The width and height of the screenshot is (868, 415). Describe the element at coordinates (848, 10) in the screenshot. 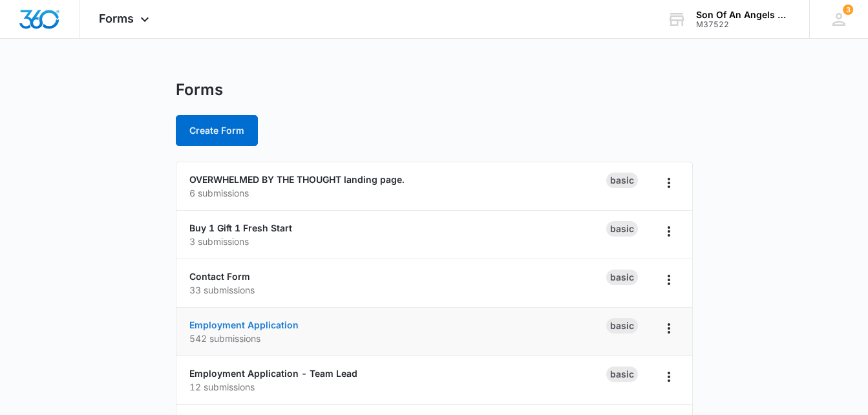

I see `span: 3` at that location.